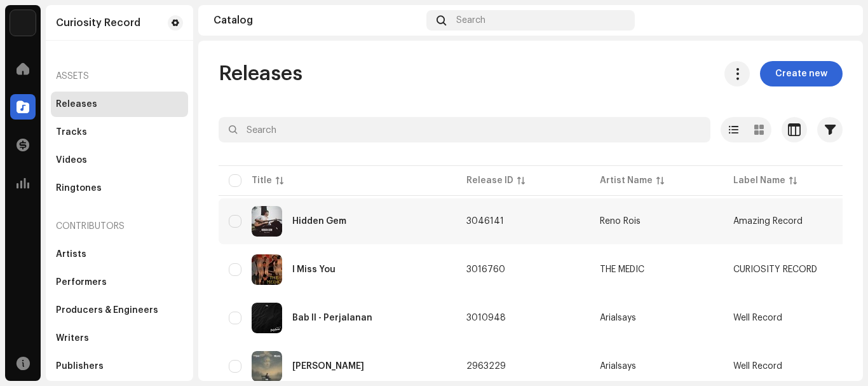 This screenshot has width=868, height=386. What do you see at coordinates (776, 270) in the screenshot?
I see `span: CURIOSITY RECORD` at bounding box center [776, 270].